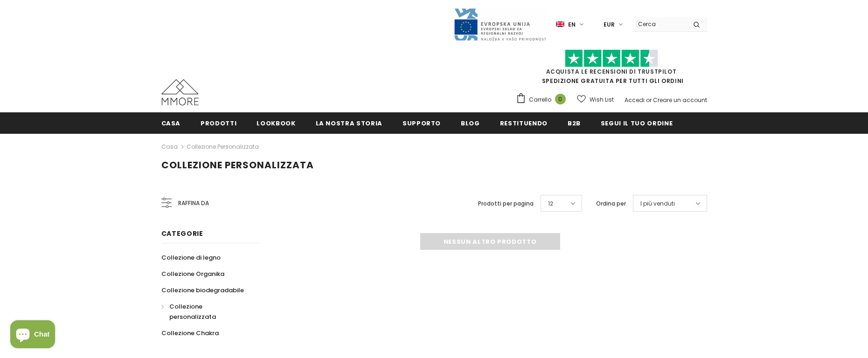 The height and width of the screenshot is (358, 868). Describe the element at coordinates (574, 123) in the screenshot. I see `a: B2B` at that location.